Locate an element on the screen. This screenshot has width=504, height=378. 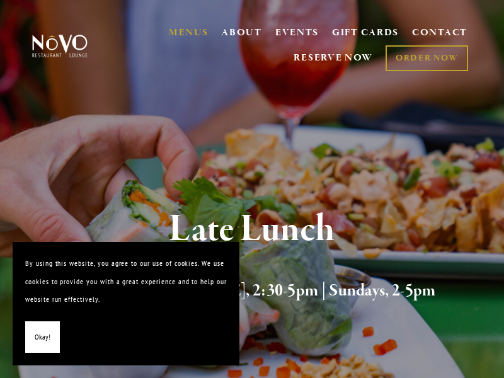
a: ABOUT is located at coordinates (242, 33).